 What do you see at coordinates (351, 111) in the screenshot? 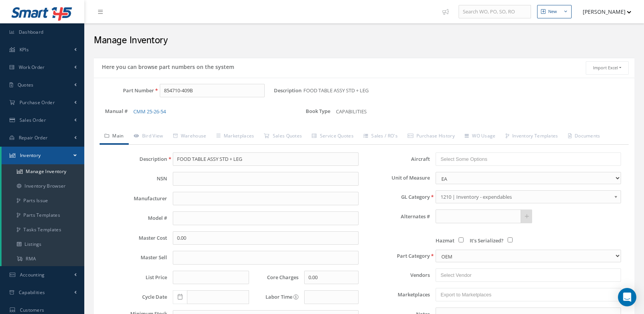
I see `span: CAPABILITIES` at bounding box center [351, 111].